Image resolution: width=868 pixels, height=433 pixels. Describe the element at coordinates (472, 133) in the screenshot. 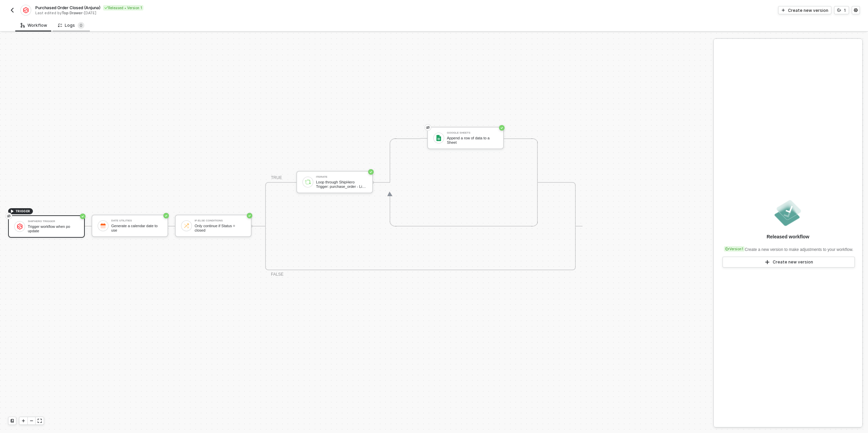

I see `div: Google Sheets` at that location.